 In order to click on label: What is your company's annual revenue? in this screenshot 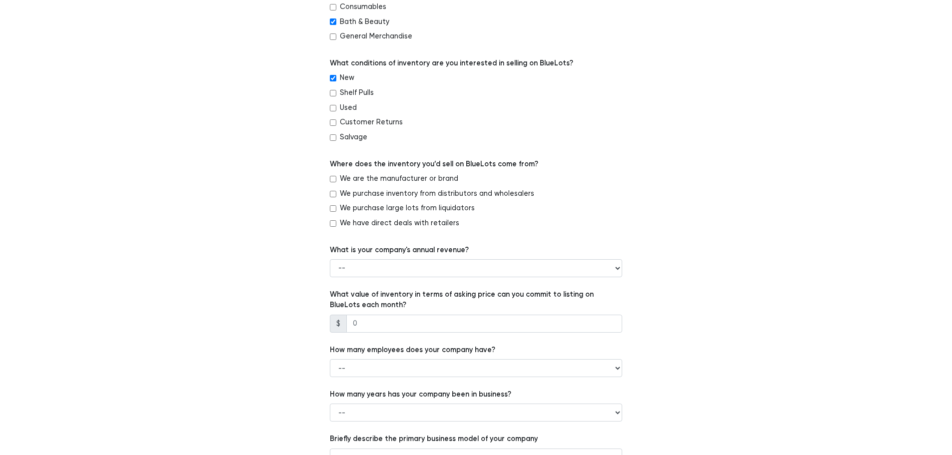, I will do `click(399, 250)`.